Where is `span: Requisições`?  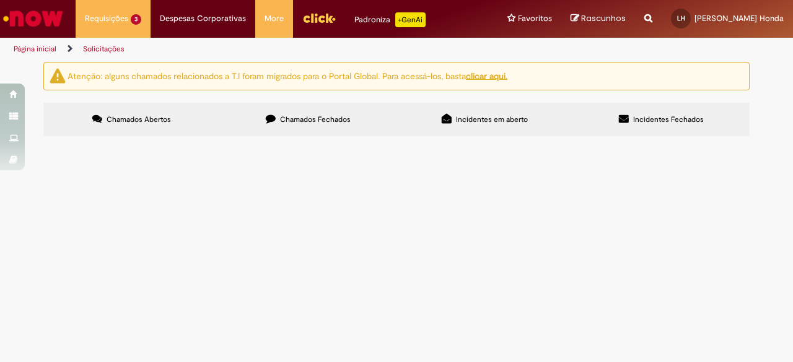 span: Requisições is located at coordinates (107, 19).